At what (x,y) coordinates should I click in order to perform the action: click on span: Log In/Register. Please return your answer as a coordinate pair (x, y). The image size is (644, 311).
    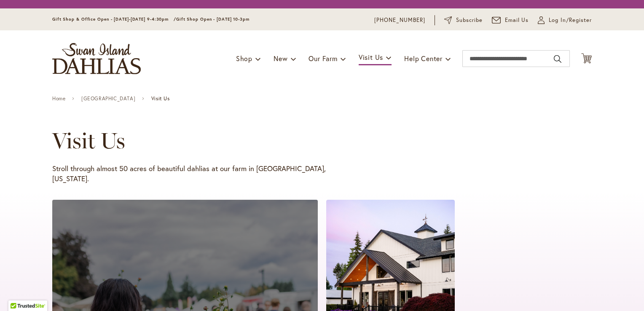
    Looking at the image, I should click on (570, 20).